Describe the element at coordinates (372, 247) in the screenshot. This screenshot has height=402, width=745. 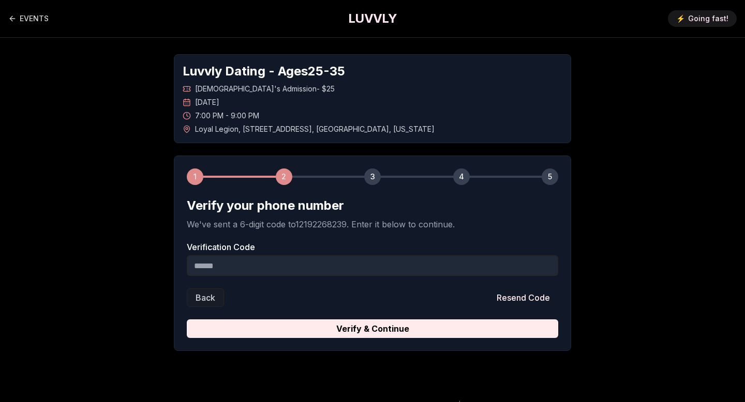
I see `label: Verification Code` at that location.